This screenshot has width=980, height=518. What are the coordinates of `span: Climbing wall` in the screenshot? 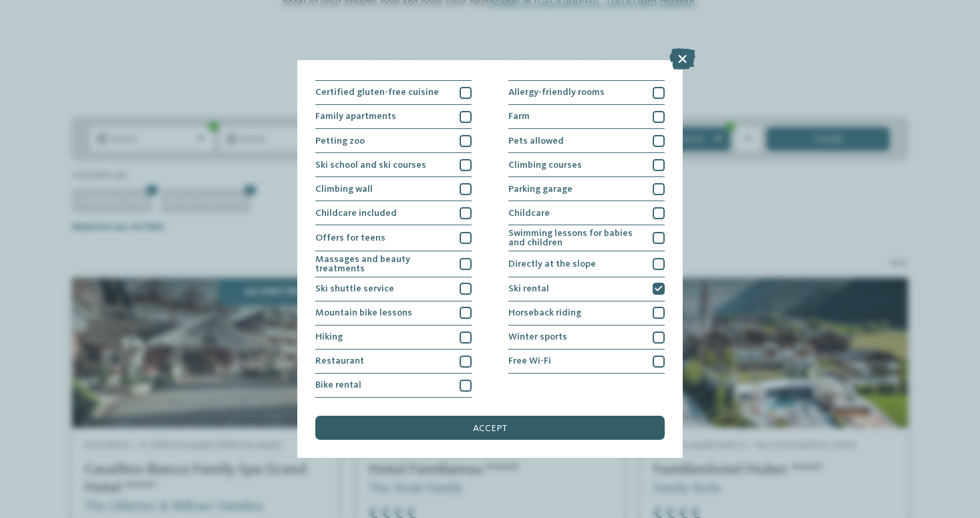 It's located at (344, 189).